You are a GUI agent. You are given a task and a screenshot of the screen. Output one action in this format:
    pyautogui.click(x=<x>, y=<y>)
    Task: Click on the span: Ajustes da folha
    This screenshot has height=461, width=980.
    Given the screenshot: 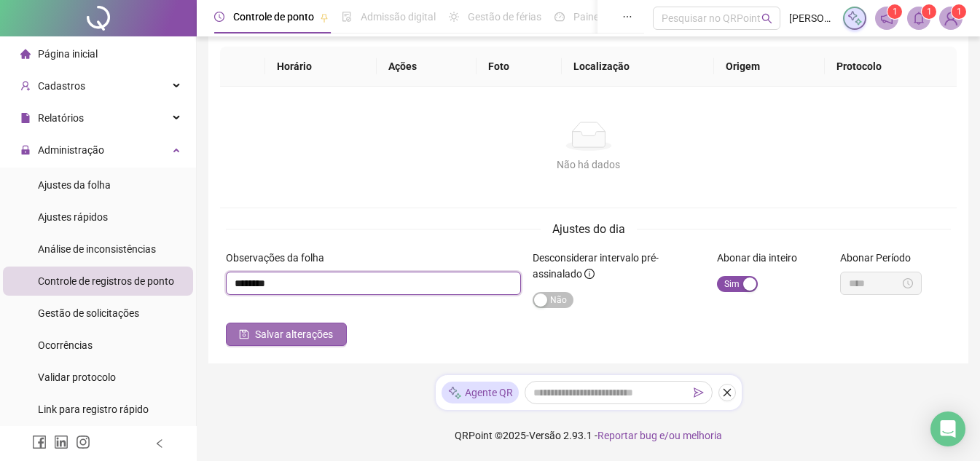 What is the action you would take?
    pyautogui.click(x=75, y=185)
    